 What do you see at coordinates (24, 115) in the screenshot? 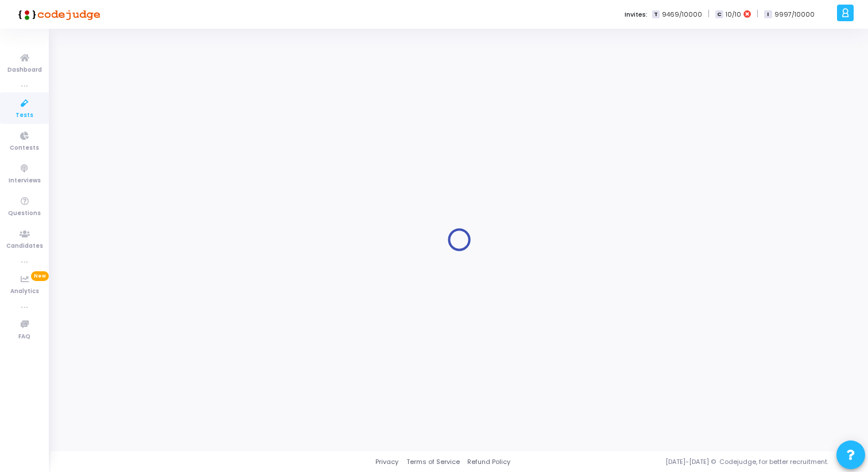
I see `span: Tests` at bounding box center [24, 115].